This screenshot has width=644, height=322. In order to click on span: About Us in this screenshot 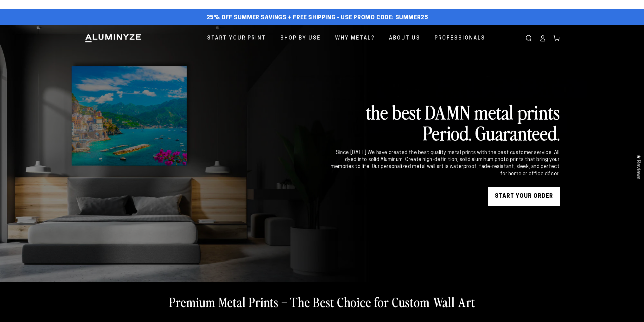, I will do `click(404, 38)`.